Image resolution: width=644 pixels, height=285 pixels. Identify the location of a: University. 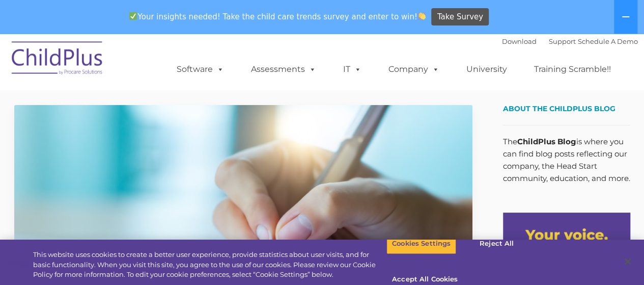
(487, 69).